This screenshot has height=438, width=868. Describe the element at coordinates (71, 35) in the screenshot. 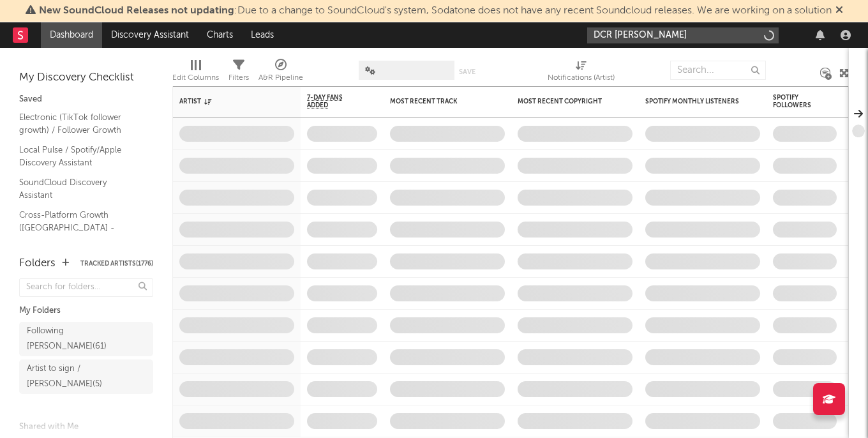

I see `a: Dashboard` at that location.